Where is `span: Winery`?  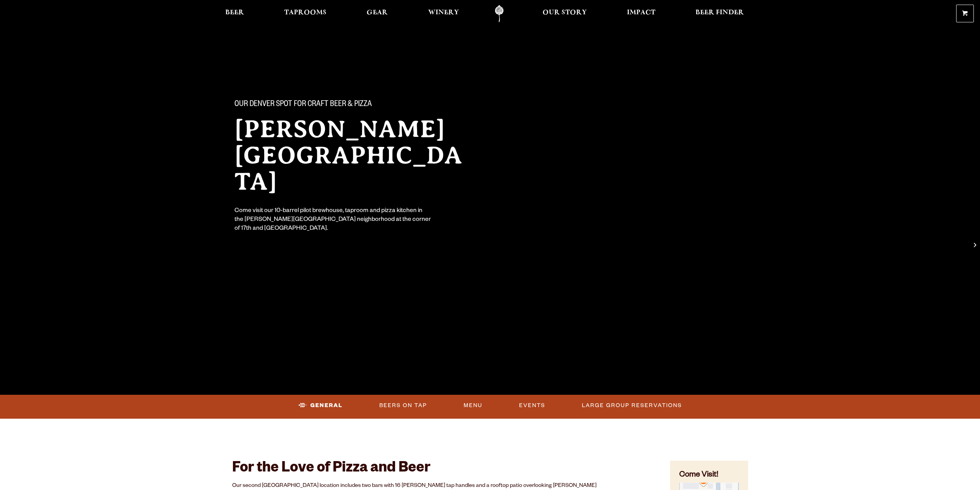
span: Winery is located at coordinates (443, 13).